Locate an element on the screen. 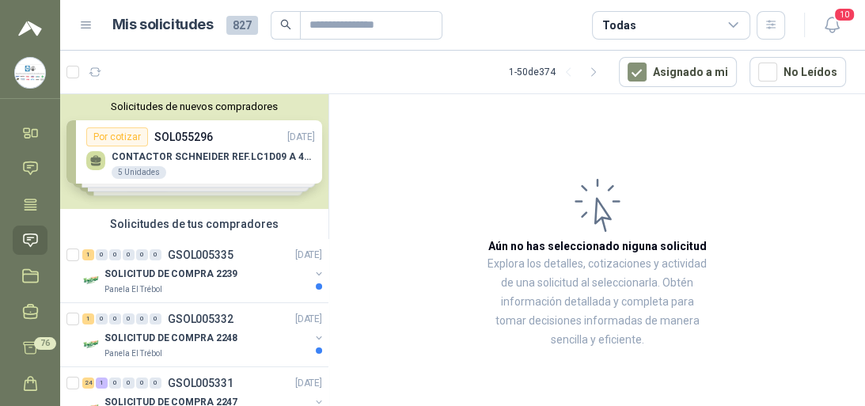 The width and height of the screenshot is (865, 406). div: 24 is located at coordinates (88, 383).